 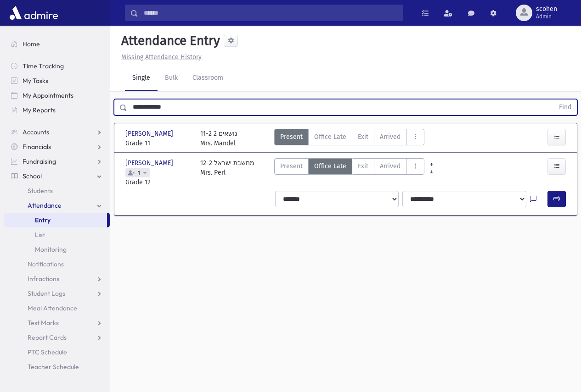 I want to click on span: My Tasks, so click(x=36, y=81).